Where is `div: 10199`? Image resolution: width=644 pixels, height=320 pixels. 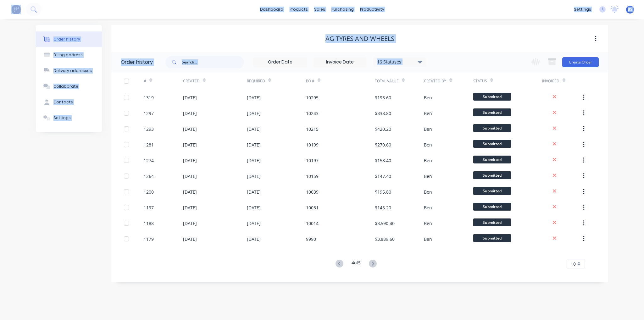 div: 10199 is located at coordinates (312, 145).